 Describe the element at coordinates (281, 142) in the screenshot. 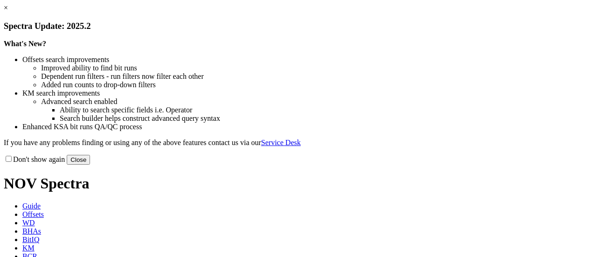

I see `a: Service Desk` at that location.